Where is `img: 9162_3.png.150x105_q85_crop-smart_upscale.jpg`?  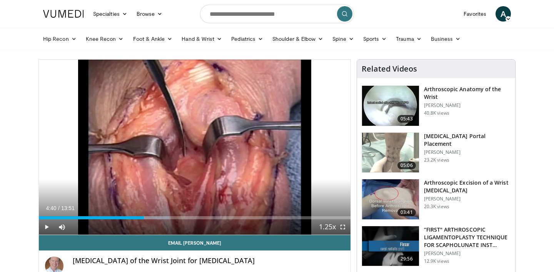
img: 9162_3.png.150x105_q85_crop-smart_upscale.jpg is located at coordinates (391, 199).